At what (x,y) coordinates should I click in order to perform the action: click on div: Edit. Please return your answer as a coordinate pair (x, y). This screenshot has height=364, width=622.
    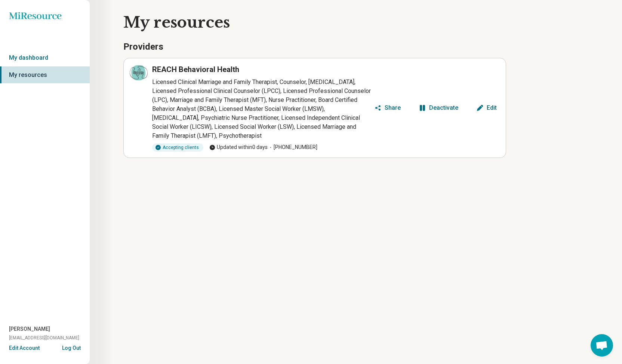
    Looking at the image, I should click on (492, 108).